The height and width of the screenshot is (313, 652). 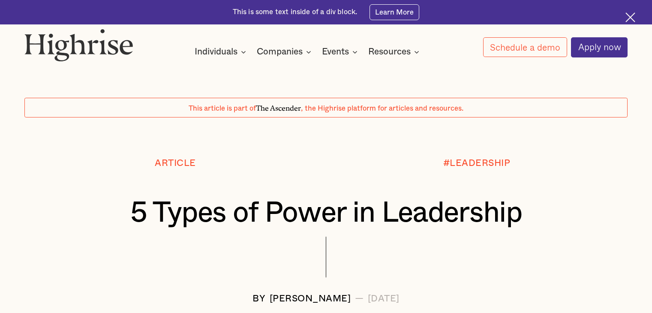 What do you see at coordinates (175, 163) in the screenshot?
I see `div: Article` at bounding box center [175, 163].